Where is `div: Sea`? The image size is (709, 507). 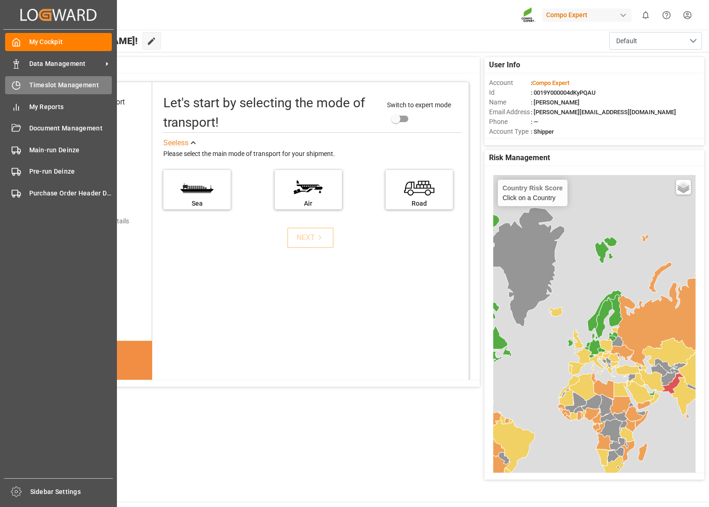 div: Sea is located at coordinates (197, 203).